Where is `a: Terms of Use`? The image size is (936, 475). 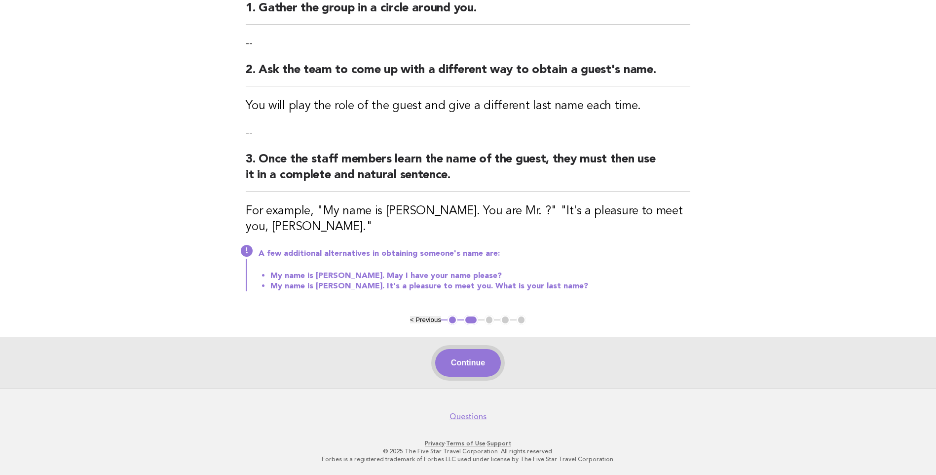 a: Terms of Use is located at coordinates (466, 443).